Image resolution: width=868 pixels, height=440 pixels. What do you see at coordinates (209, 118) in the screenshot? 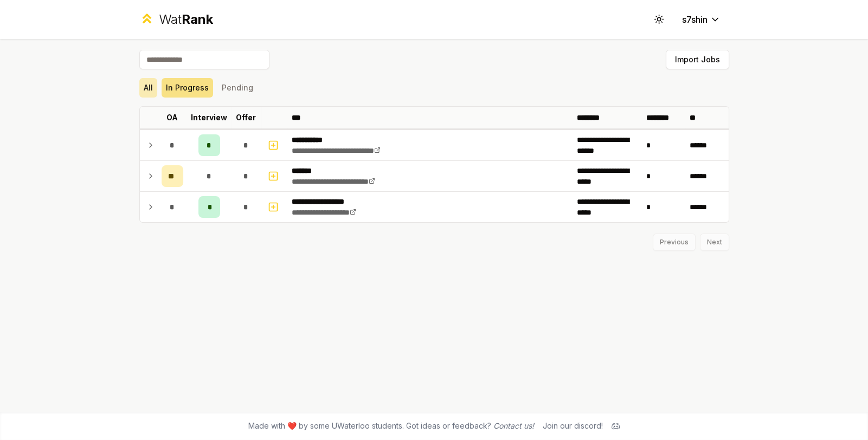
I see `p: Interview` at bounding box center [209, 118].